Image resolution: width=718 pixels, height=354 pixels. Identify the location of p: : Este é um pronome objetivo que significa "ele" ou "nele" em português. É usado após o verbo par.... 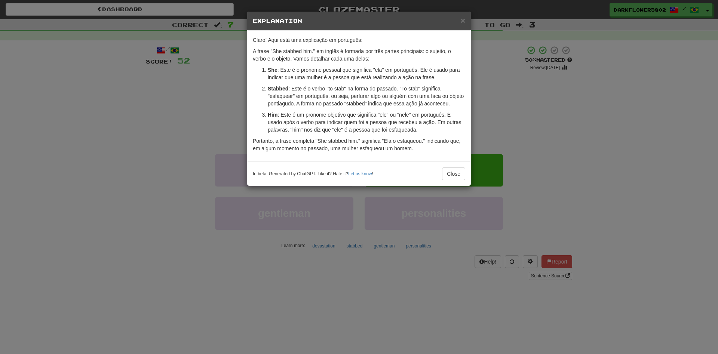
(367, 122).